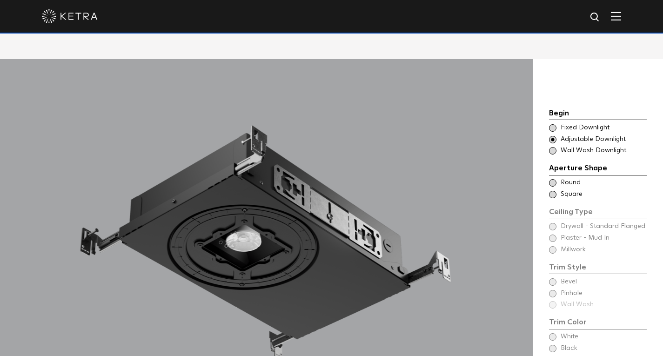 The image size is (663, 356). Describe the element at coordinates (598, 114) in the screenshot. I see `div: Begin` at that location.